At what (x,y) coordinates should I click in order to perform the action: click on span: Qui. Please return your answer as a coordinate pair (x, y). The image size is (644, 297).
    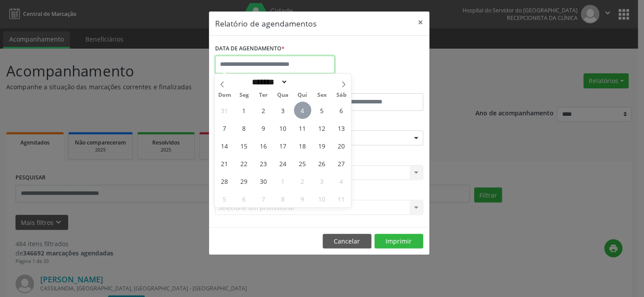
    Looking at the image, I should click on (303, 95).